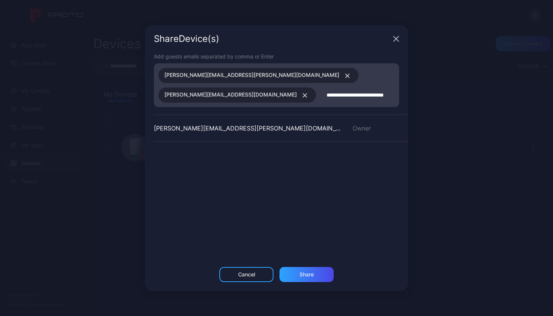  I want to click on div: Cancel, so click(247, 274).